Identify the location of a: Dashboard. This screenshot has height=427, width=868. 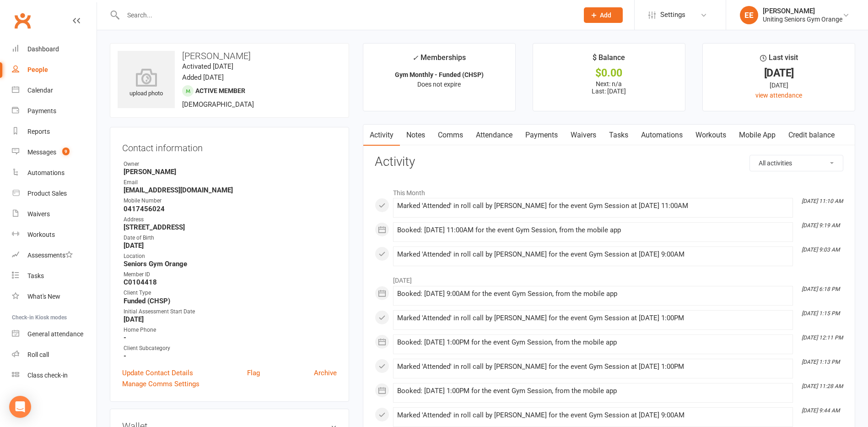
(54, 49).